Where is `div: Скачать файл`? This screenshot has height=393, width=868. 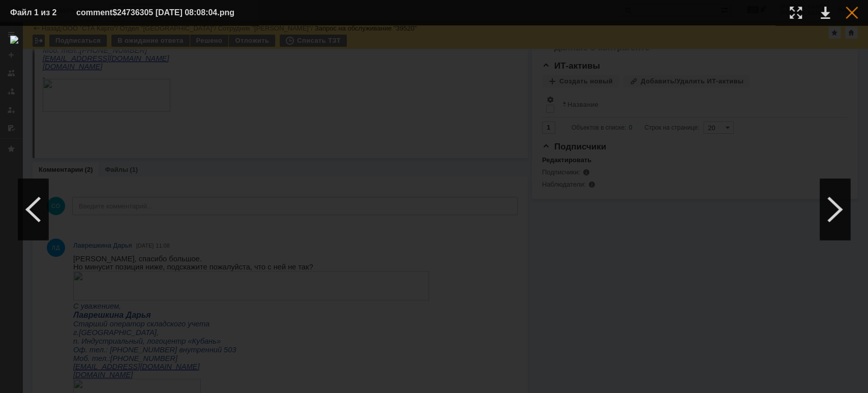
div: Скачать файл is located at coordinates (826, 13).